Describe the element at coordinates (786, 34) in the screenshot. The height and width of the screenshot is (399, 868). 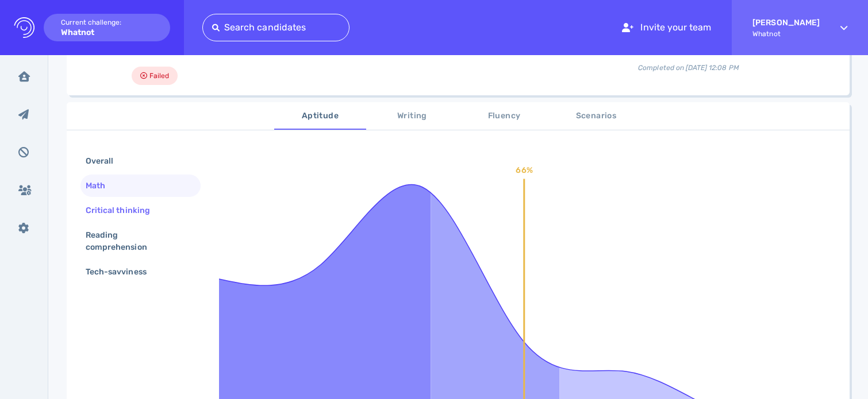
I see `span: Whatnot` at that location.